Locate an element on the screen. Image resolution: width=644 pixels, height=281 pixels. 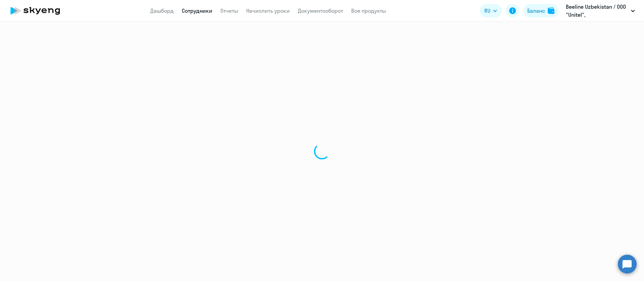
a: Все продукты is located at coordinates (368, 11).